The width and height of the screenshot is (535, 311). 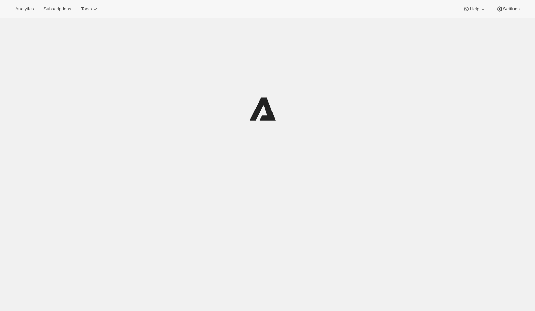 What do you see at coordinates (475, 9) in the screenshot?
I see `span: Help` at bounding box center [475, 9].